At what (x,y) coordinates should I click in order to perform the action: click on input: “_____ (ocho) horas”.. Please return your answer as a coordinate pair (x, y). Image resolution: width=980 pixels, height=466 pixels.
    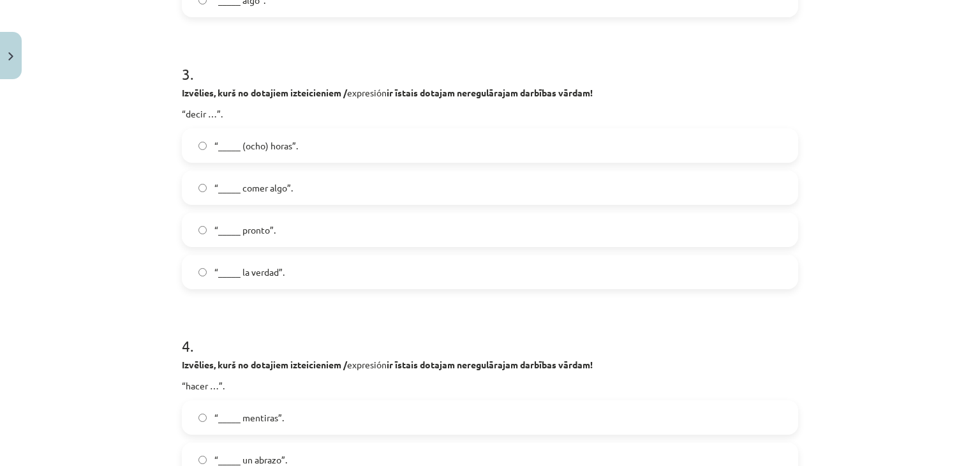
    Looking at the image, I should click on (202, 146).